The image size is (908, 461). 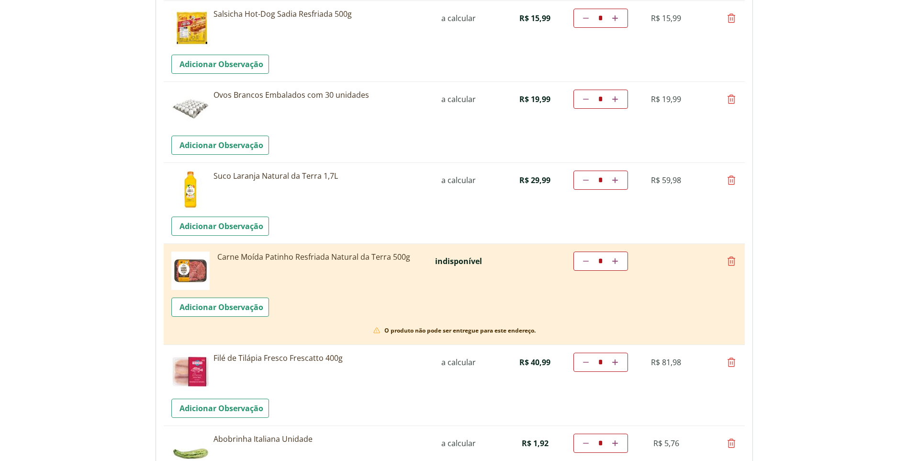 I want to click on img: Filé de Tilápia Fresco Frescatto 400g, so click(x=191, y=372).